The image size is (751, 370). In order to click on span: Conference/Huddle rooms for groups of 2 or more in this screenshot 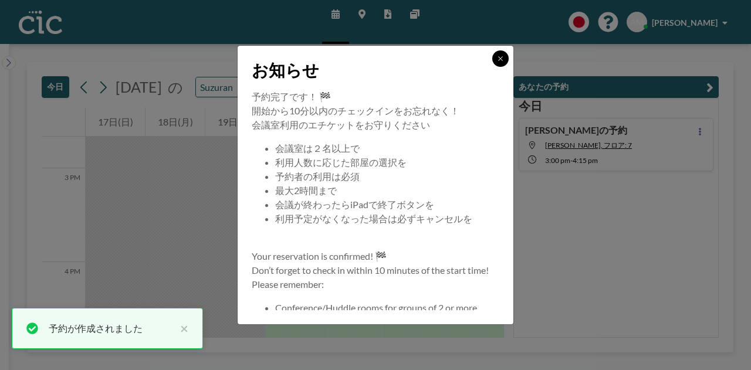, I will do `click(376, 308)`.